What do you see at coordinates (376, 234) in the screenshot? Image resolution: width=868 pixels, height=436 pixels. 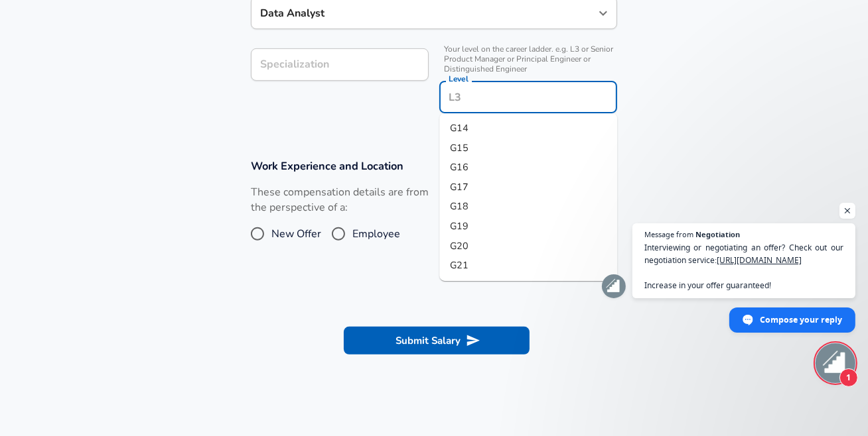 I see `span: Employee` at bounding box center [376, 234].